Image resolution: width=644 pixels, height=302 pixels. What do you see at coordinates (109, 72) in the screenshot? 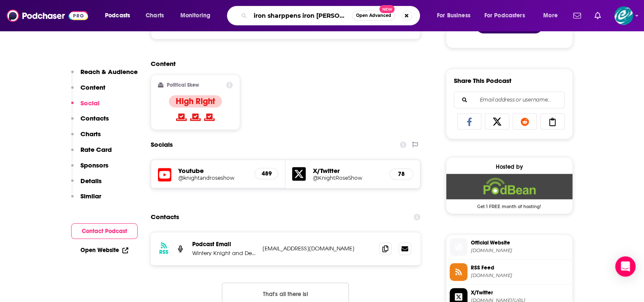
I see `p: Reach & Audience` at bounding box center [109, 72].